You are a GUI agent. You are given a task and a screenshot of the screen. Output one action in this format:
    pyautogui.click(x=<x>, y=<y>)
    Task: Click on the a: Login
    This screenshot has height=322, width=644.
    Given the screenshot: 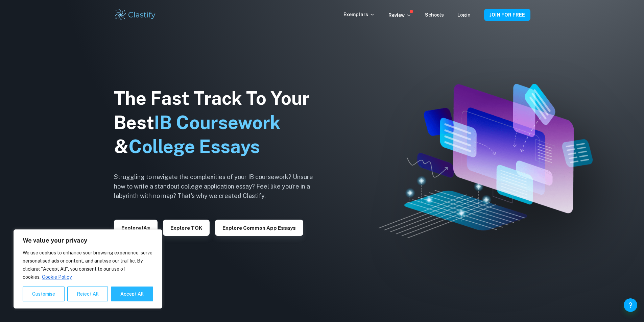 What is the action you would take?
    pyautogui.click(x=464, y=15)
    